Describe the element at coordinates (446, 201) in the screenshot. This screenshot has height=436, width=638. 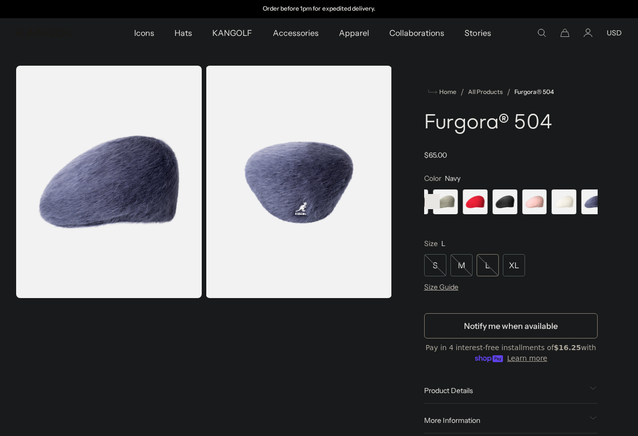
I see `label: Moss Grey` at that location.